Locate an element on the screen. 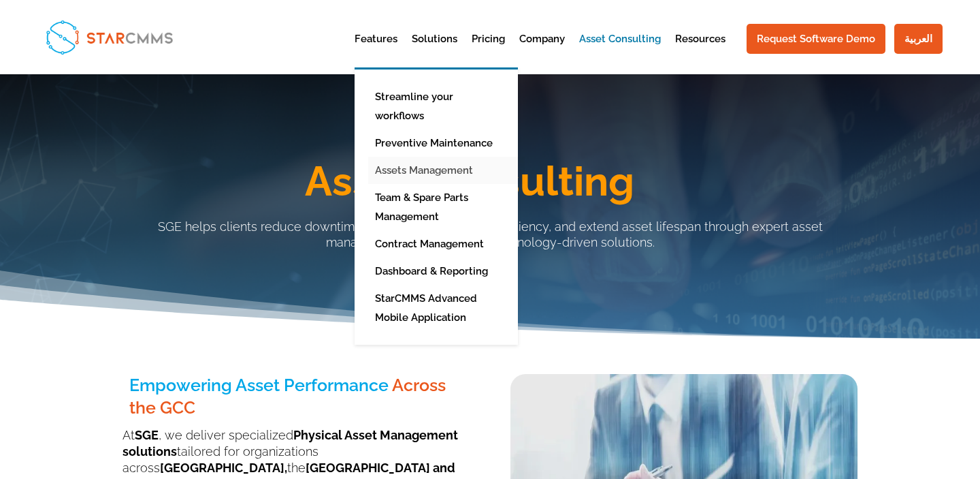 This screenshot has width=980, height=479. a: Solutions is located at coordinates (434, 51).